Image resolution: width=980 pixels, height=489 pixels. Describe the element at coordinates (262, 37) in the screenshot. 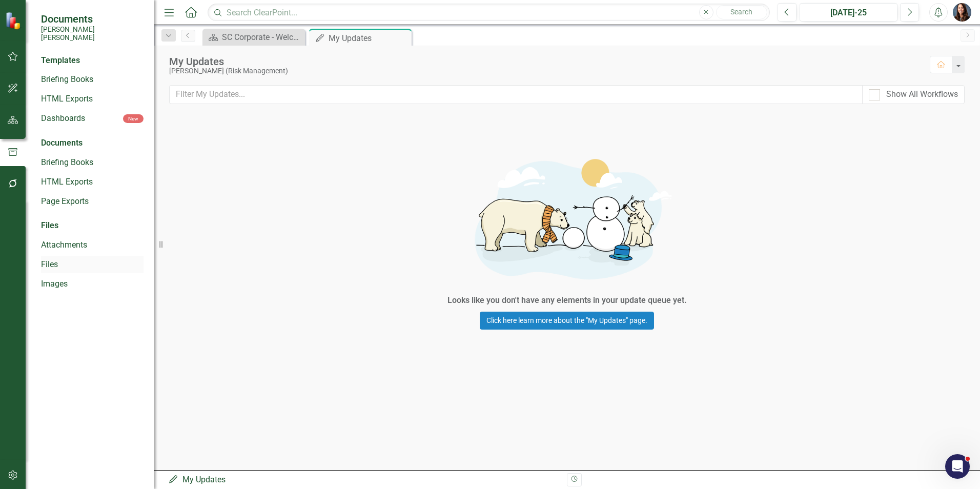

I see `div: SC Corporate - Welcome to ClearPoint` at that location.